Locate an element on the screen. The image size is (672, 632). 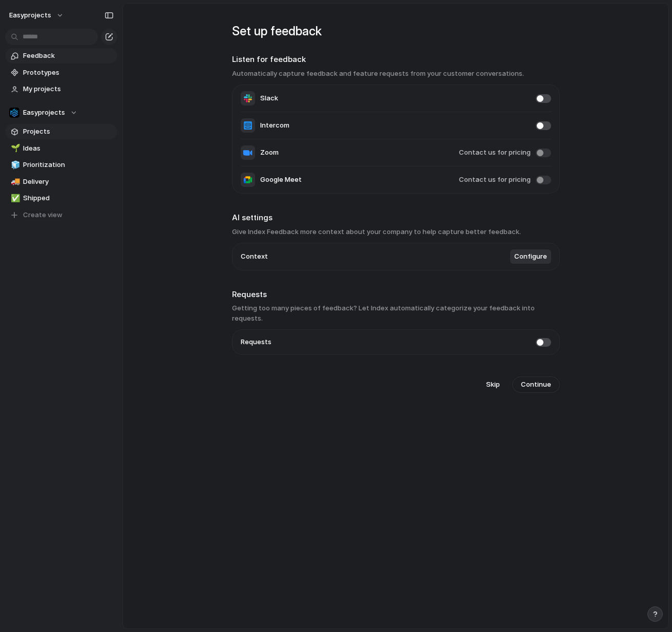
span: Continue is located at coordinates (535, 384).